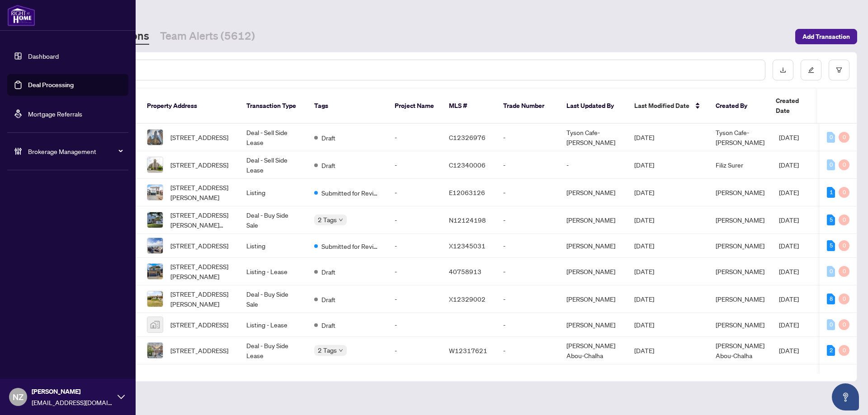 The image size is (868, 415). I want to click on span: Add Transaction, so click(826, 36).